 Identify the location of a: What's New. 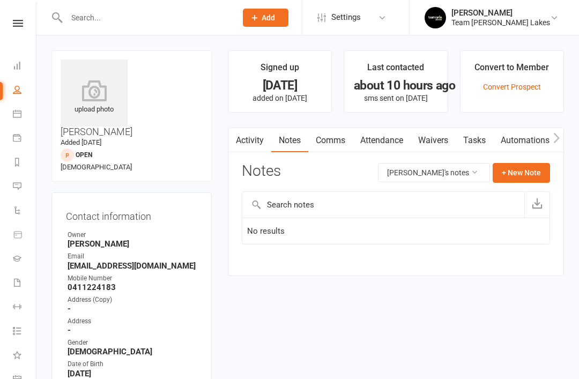
(25, 356).